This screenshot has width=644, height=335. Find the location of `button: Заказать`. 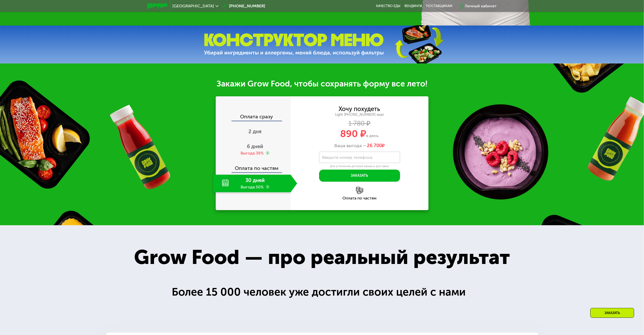

button: Заказать is located at coordinates (359, 176).